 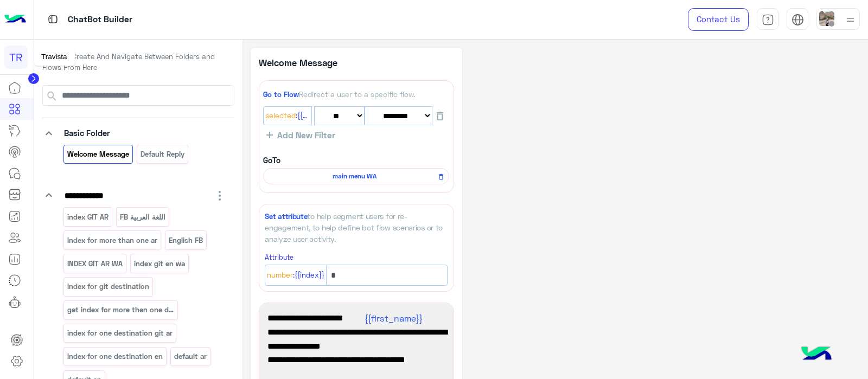 I want to click on img: hulul-logo.png, so click(x=816, y=354).